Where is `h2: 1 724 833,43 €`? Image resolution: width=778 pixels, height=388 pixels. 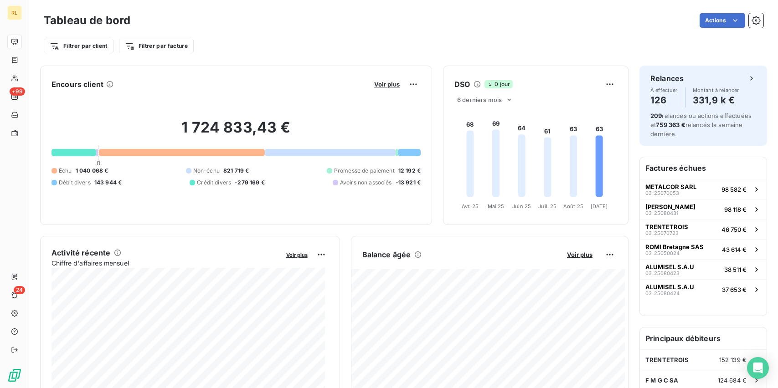 h2: 1 724 833,43 € is located at coordinates (236, 132).